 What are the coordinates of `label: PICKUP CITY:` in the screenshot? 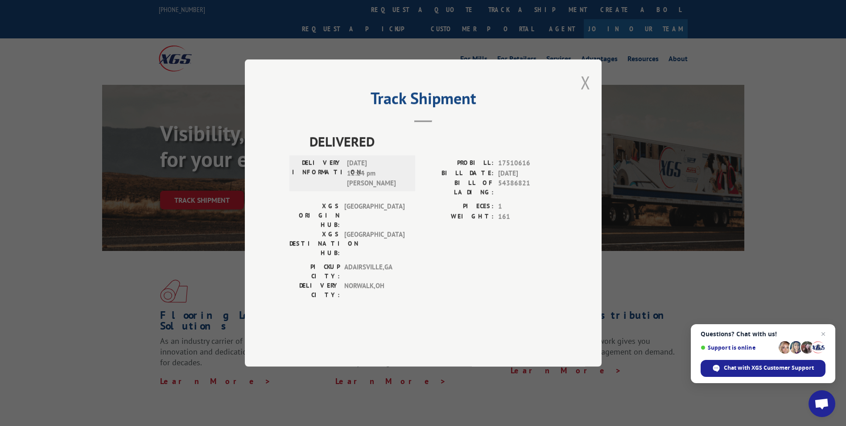 It's located at (315, 271).